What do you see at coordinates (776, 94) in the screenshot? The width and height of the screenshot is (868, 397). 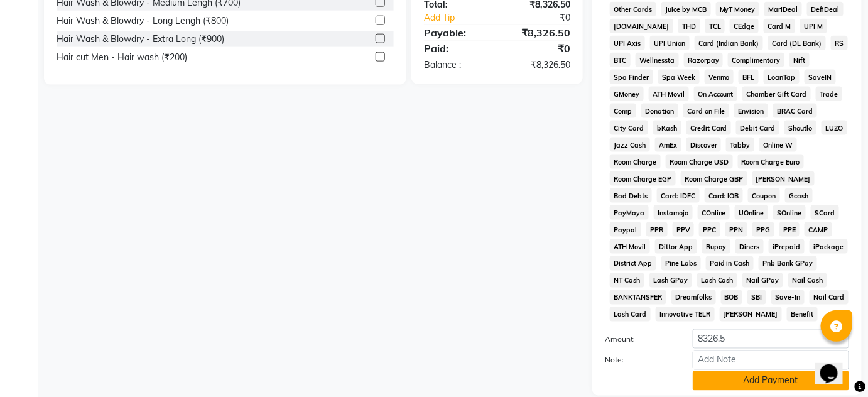 I see `span: Chamber Gift Card` at bounding box center [776, 94].